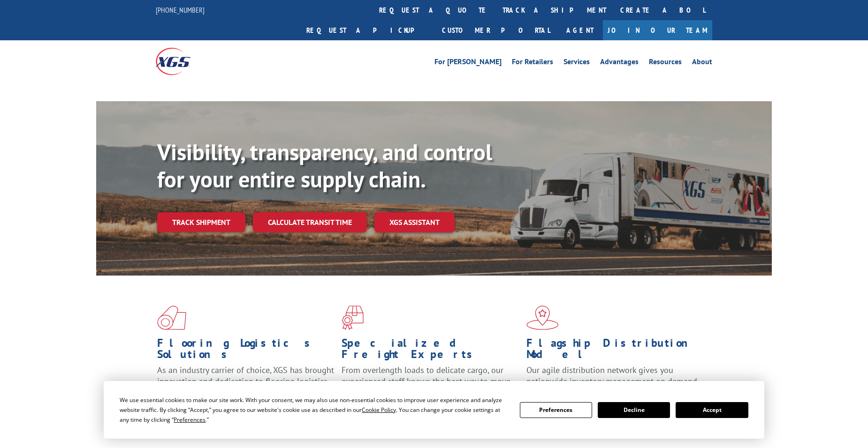 This screenshot has width=868, height=448. I want to click on a: Calculate transit time, so click(310, 222).